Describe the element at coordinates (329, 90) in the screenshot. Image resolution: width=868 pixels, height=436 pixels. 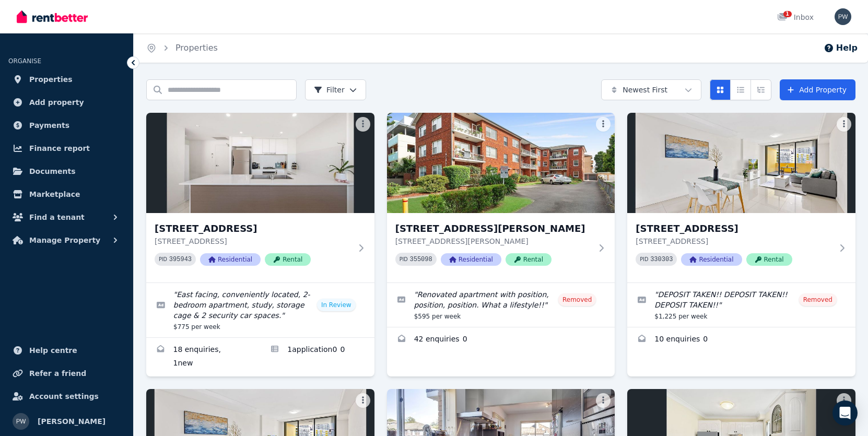
I see `span: Filter` at that location.